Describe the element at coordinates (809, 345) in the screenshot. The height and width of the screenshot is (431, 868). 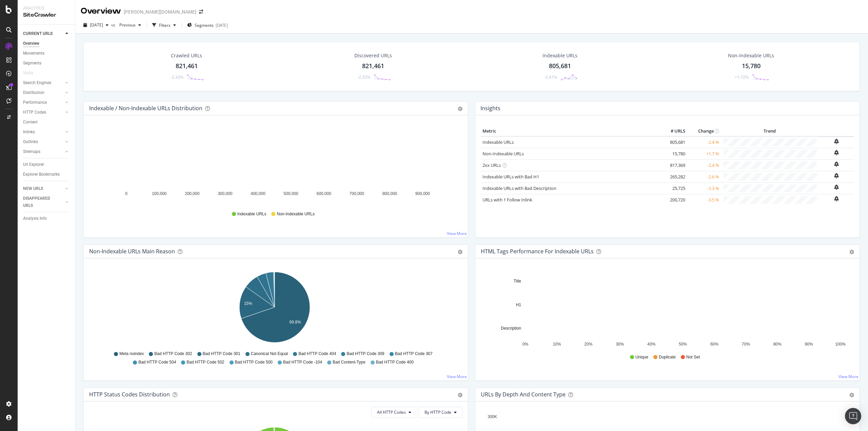
I see `text: 90%` at that location.